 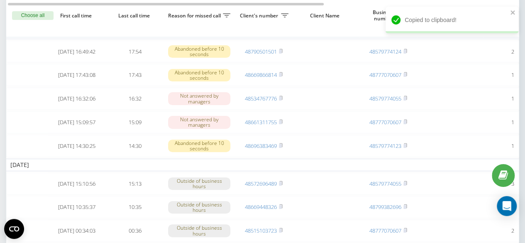 What do you see at coordinates (260, 51) in the screenshot?
I see `a: 48790501501` at bounding box center [260, 51].